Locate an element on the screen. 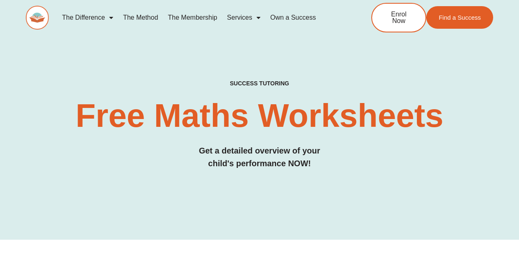 This screenshot has height=259, width=519. a: Own a Success is located at coordinates (293, 18).